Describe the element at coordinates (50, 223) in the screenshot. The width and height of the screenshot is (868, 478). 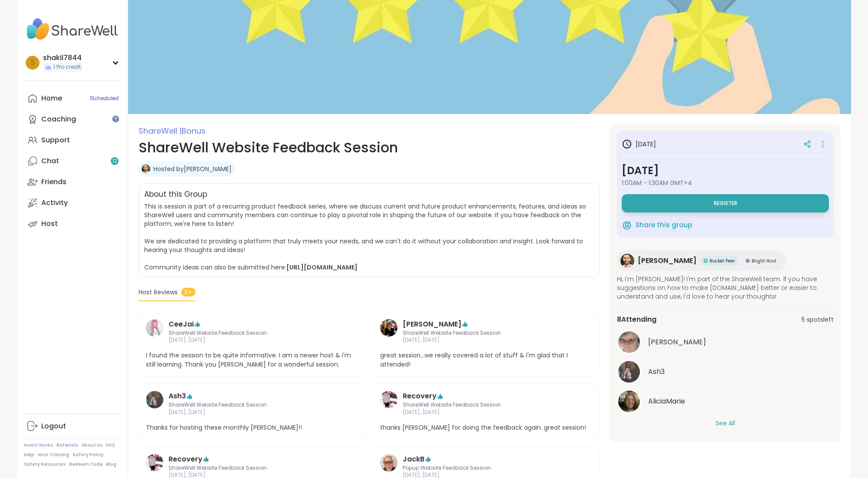
I see `div: Host` at that location.